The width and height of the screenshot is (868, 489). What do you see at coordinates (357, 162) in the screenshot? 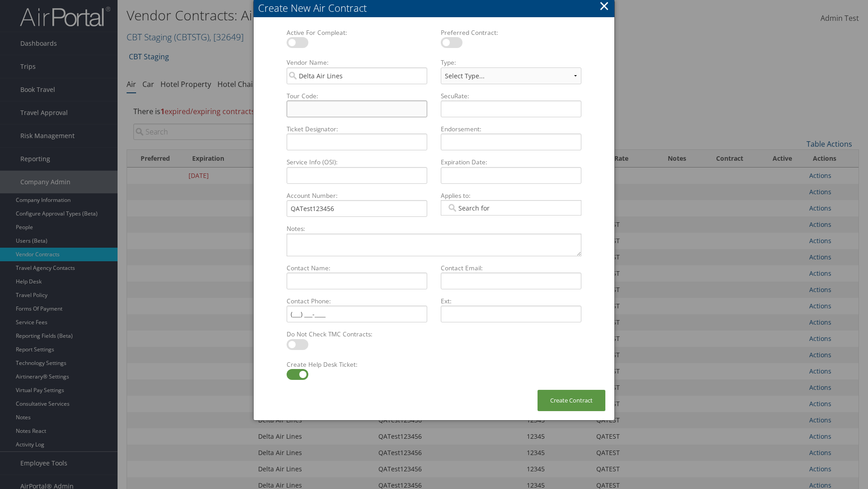
I see `label: Service Info (OSI):` at bounding box center [357, 162].